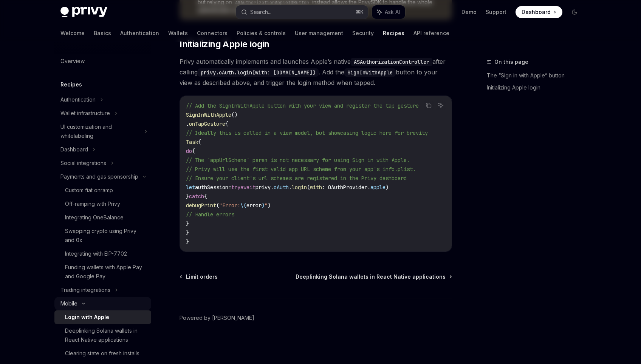 This screenshot has width=641, height=364. Describe the element at coordinates (99, 177) in the screenshot. I see `div: Payments and gas sponsorship` at that location.